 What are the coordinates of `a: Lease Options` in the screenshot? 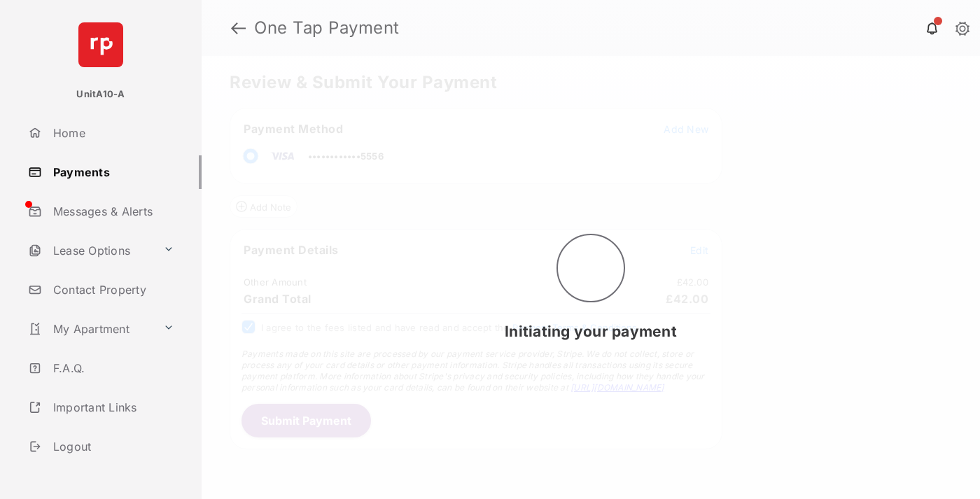 It's located at (90, 250).